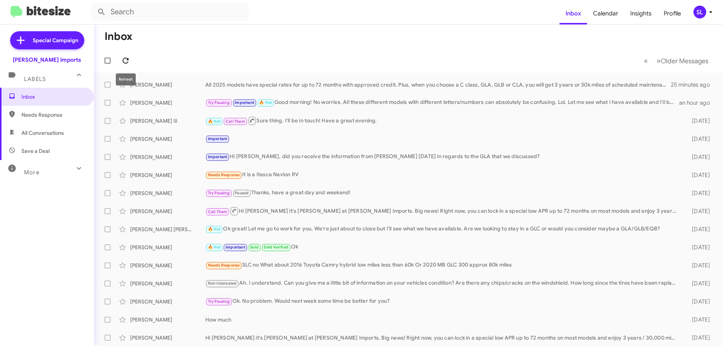 The image size is (722, 346). What do you see at coordinates (35, 79) in the screenshot?
I see `span: Labels` at bounding box center [35, 79].